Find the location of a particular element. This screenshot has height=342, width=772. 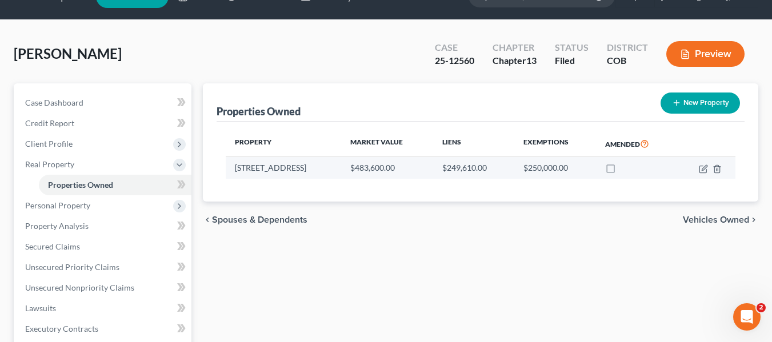

span: Lawsuits is located at coordinates (41, 308).